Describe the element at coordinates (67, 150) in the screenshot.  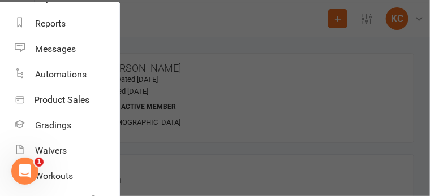
I see `a: Waivers` at that location.